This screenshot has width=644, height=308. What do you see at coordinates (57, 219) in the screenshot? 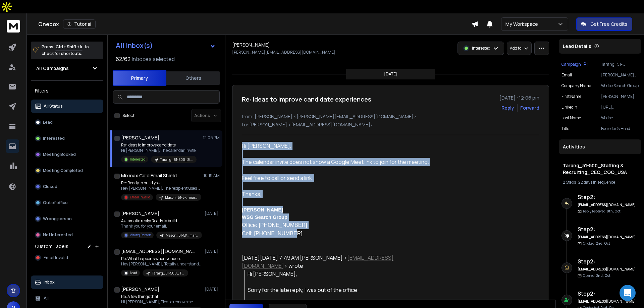
I see `p: Wrong person` at bounding box center [57, 219].